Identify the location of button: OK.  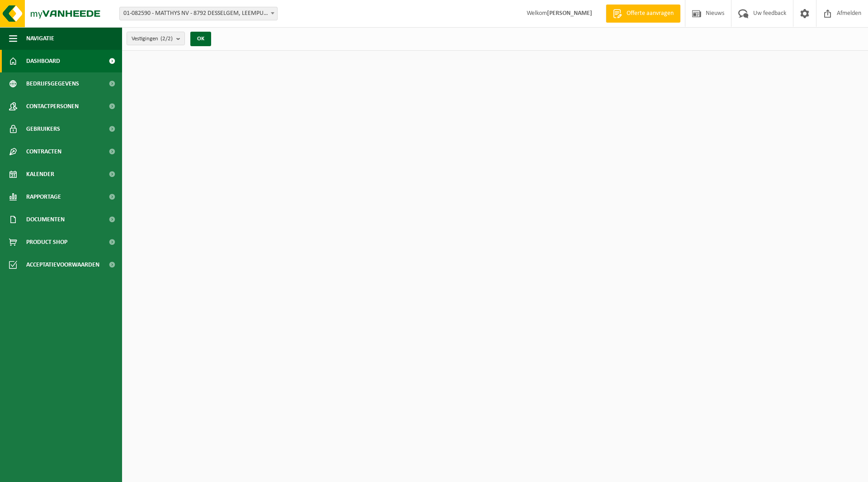
(200, 39).